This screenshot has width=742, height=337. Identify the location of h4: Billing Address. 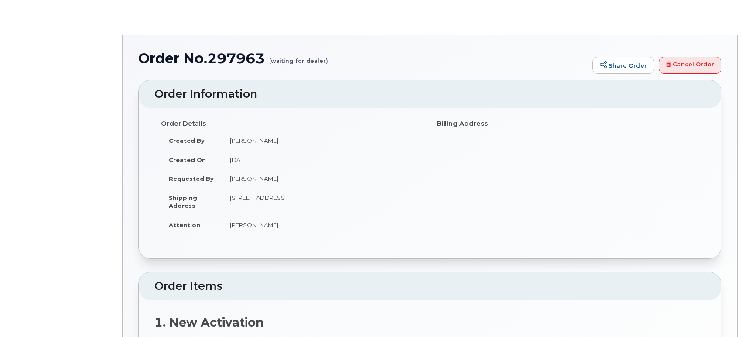
(568, 123).